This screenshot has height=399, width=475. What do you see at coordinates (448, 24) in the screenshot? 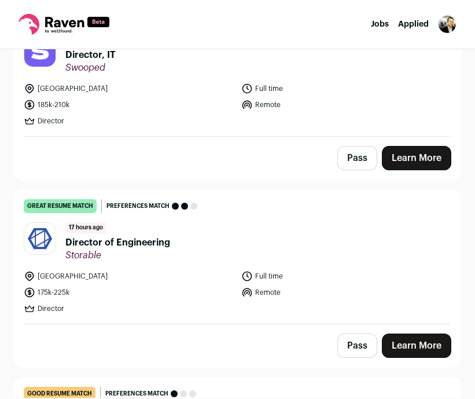
I see `img: 16153025-medium_jpg` at bounding box center [448, 24].